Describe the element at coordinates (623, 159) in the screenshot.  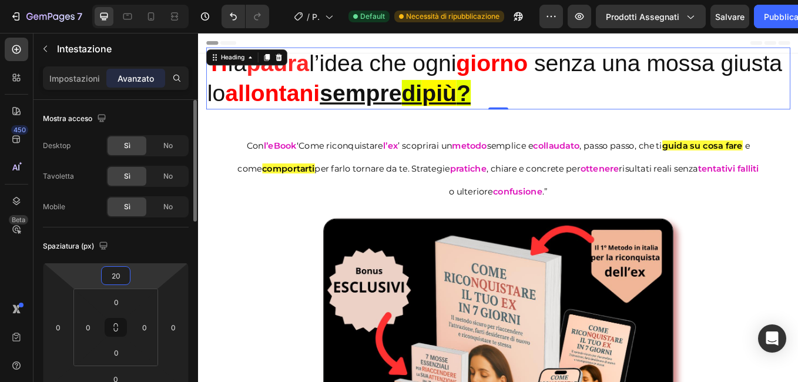
I see `strong: tentativi falliti` at that location.